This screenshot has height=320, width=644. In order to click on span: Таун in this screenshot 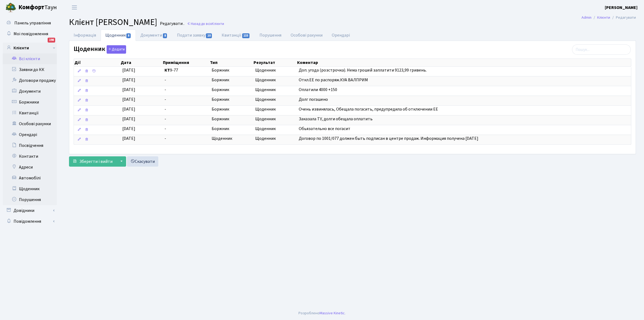, I will do `click(37, 8)`.